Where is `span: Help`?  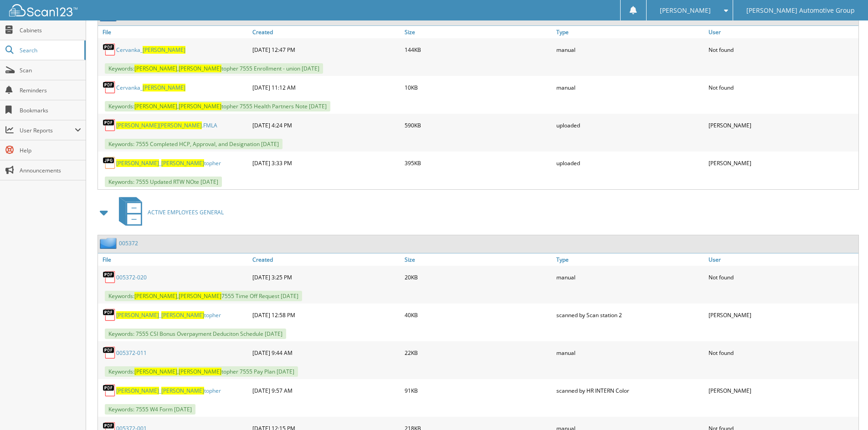 span: Help is located at coordinates (50, 150).